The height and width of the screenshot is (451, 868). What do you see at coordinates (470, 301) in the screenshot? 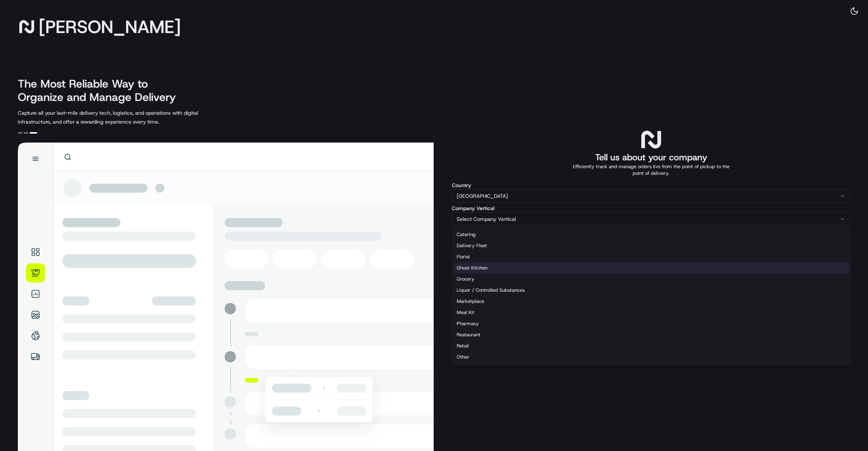
I see `span: Marketplace` at bounding box center [470, 301].